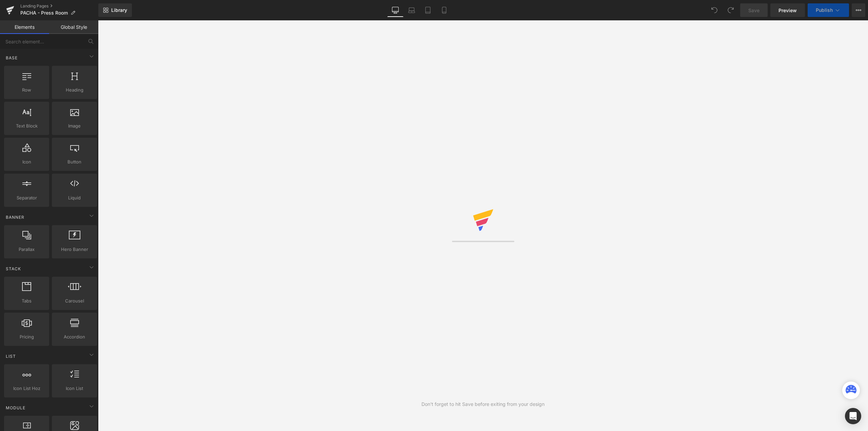 The height and width of the screenshot is (431, 868). I want to click on span: Tabs, so click(26, 301).